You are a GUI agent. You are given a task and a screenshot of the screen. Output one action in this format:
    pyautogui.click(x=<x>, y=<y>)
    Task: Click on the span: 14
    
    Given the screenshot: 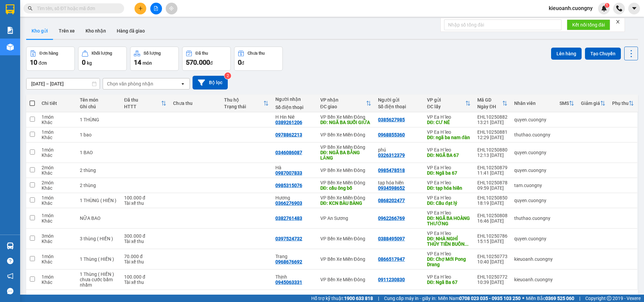 What is the action you would take?
    pyautogui.click(x=138, y=62)
    